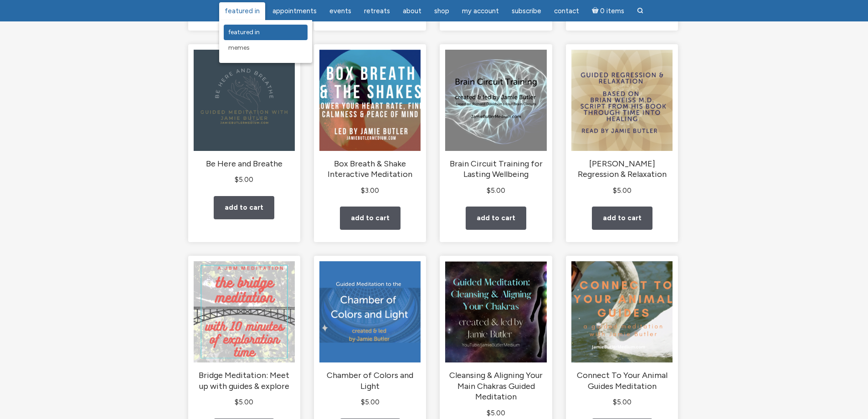 This screenshot has height=419, width=868. Describe the element at coordinates (243, 207) in the screenshot. I see `a: Add to cart: “Be Here and Breathe”` at that location.